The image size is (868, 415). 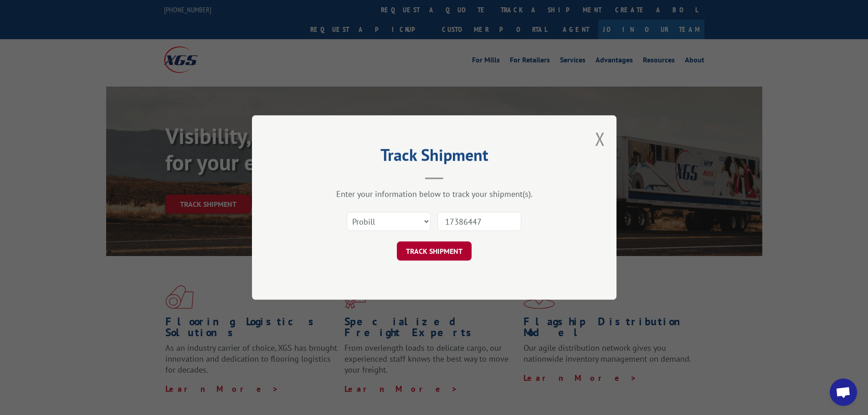 What do you see at coordinates (843, 392) in the screenshot?
I see `div: Open chat` at bounding box center [843, 392].